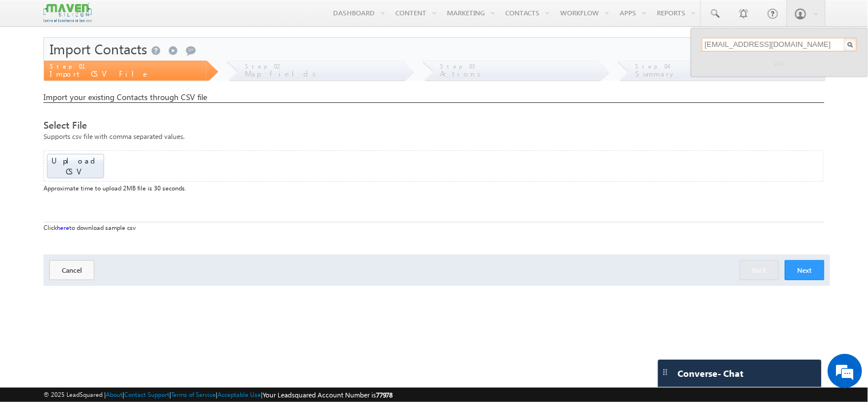 This screenshot has width=868, height=402. Describe the element at coordinates (656, 73) in the screenshot. I see `span: Summary` at that location.